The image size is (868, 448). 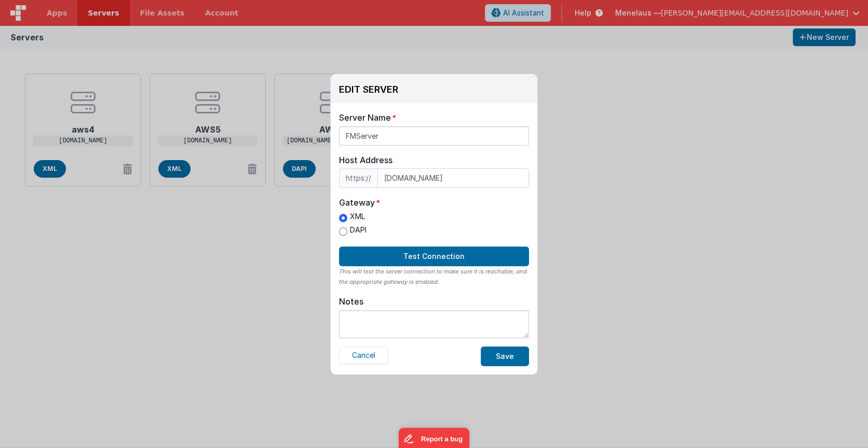 I want to click on h3: EDIT SERVER, so click(x=369, y=90).